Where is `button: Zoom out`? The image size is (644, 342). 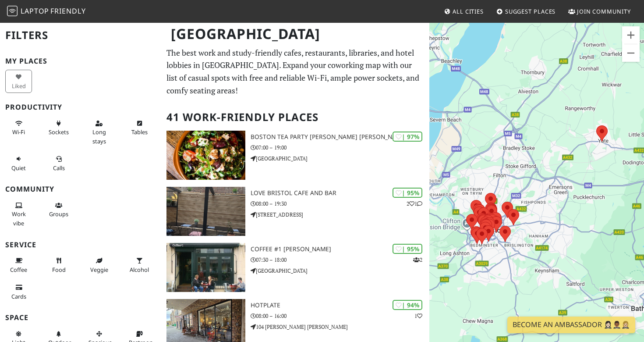 button: Zoom out is located at coordinates (631, 53).